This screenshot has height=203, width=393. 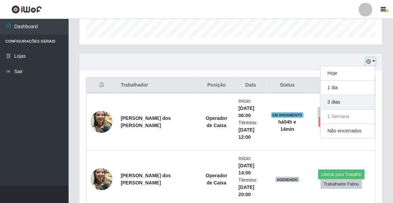 What do you see at coordinates (348, 102) in the screenshot?
I see `button: 3 dias` at bounding box center [348, 102].